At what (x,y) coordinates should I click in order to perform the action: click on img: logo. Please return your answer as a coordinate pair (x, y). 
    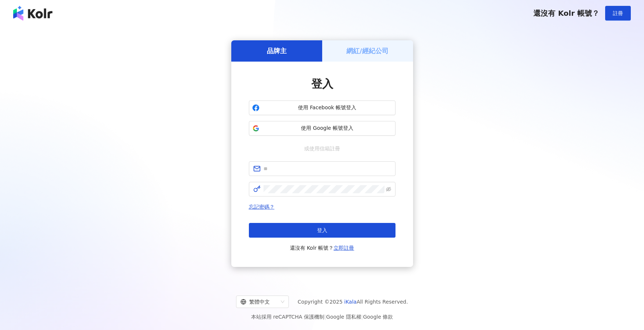
    Looking at the image, I should click on (32, 13).